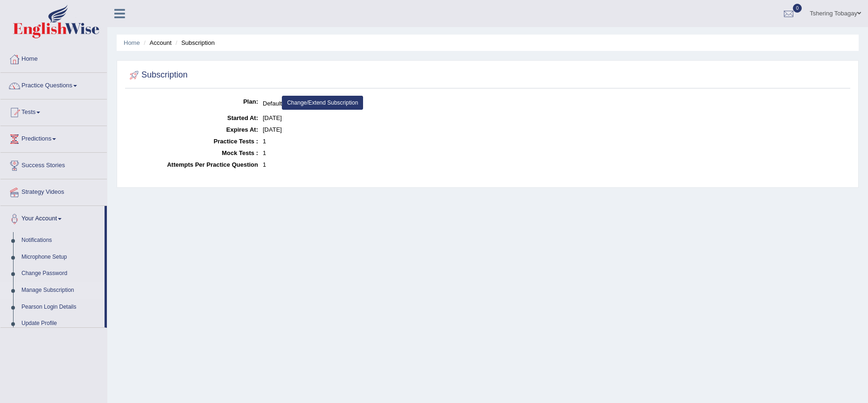 Image resolution: width=868 pixels, height=403 pixels. I want to click on span: 0, so click(798, 8).